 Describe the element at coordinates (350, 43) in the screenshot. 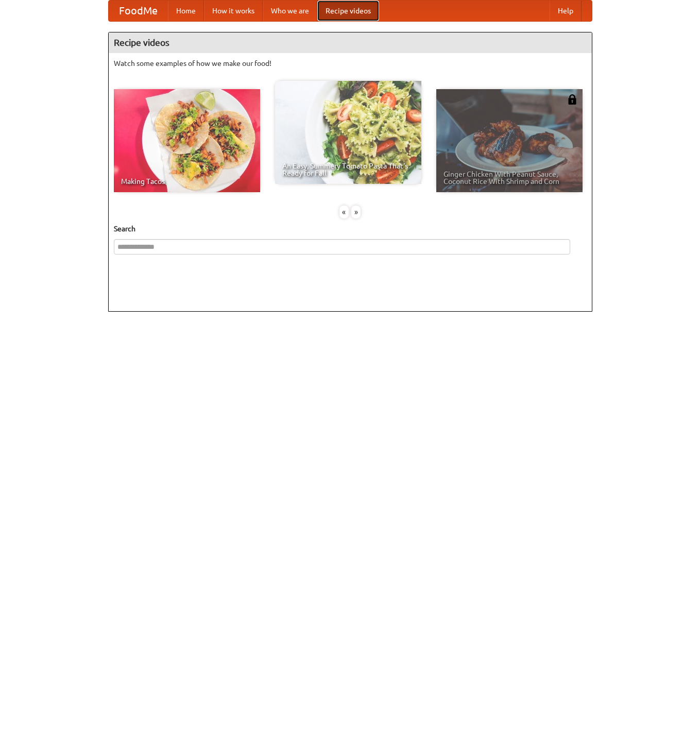

I see `h4: Recipe videos` at that location.